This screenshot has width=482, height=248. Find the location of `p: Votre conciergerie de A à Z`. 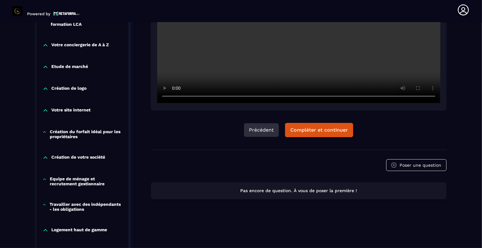

p: Votre conciergerie de A à Z is located at coordinates (80, 45).